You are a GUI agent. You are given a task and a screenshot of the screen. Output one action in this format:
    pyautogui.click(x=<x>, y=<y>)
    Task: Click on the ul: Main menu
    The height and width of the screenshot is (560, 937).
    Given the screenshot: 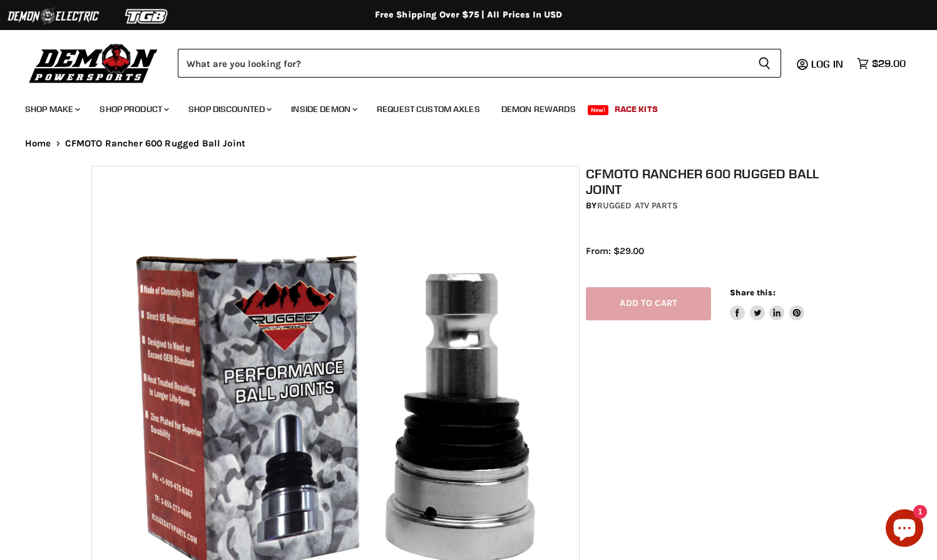 What is the action you would take?
    pyautogui.click(x=458, y=107)
    